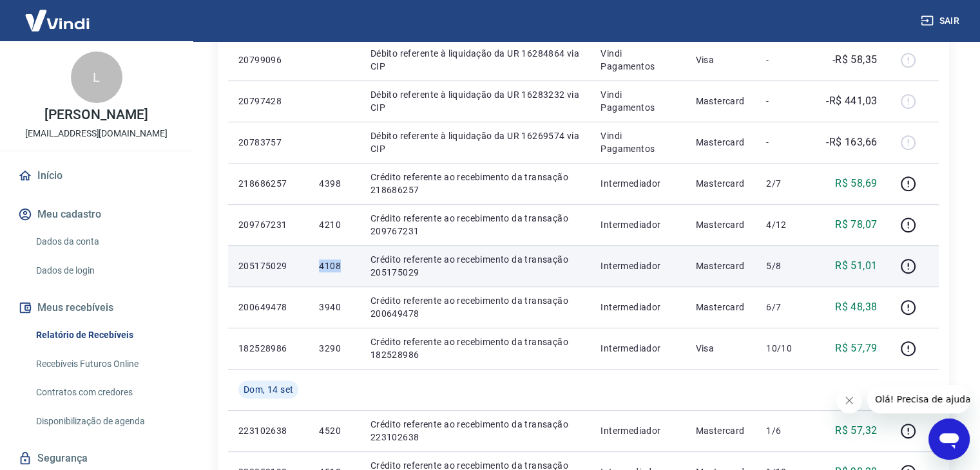  I want to click on p: Crédito referente ao recebimento da transação 223102638, so click(476, 431).